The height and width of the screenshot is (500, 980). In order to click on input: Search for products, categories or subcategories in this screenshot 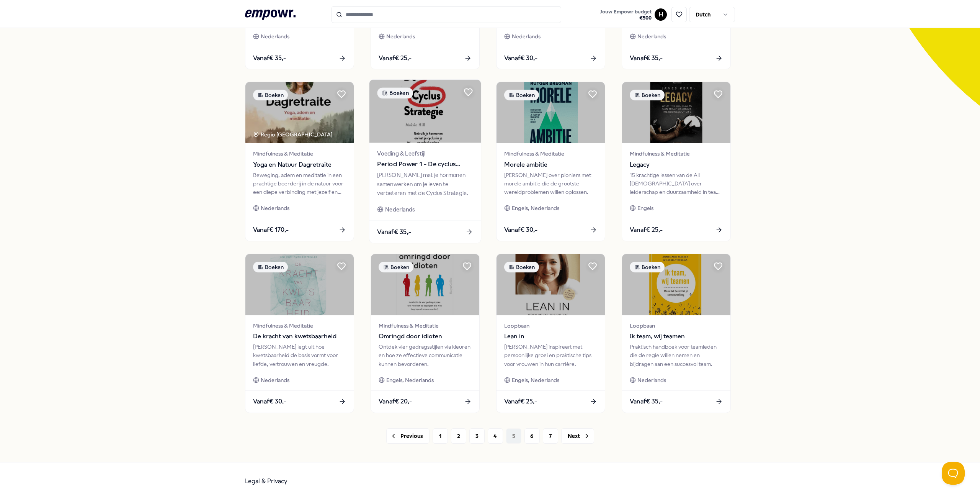, I will do `click(446, 14)`.